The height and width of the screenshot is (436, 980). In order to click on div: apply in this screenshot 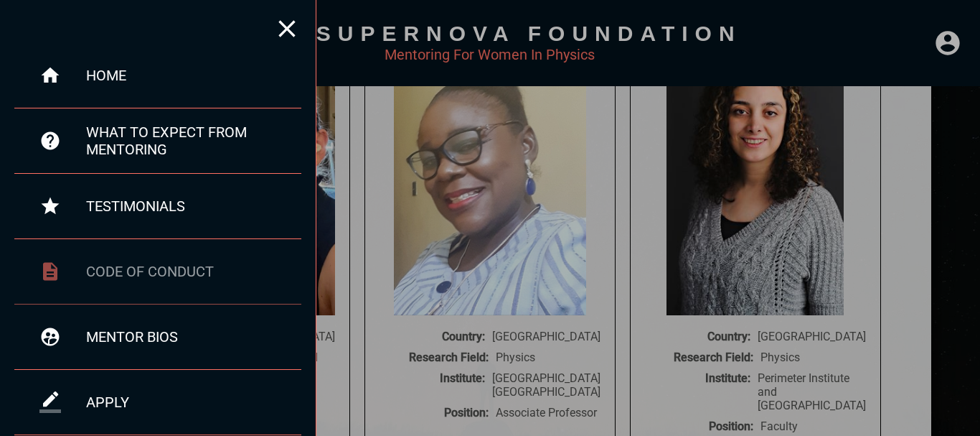, I will do `click(194, 402)`.